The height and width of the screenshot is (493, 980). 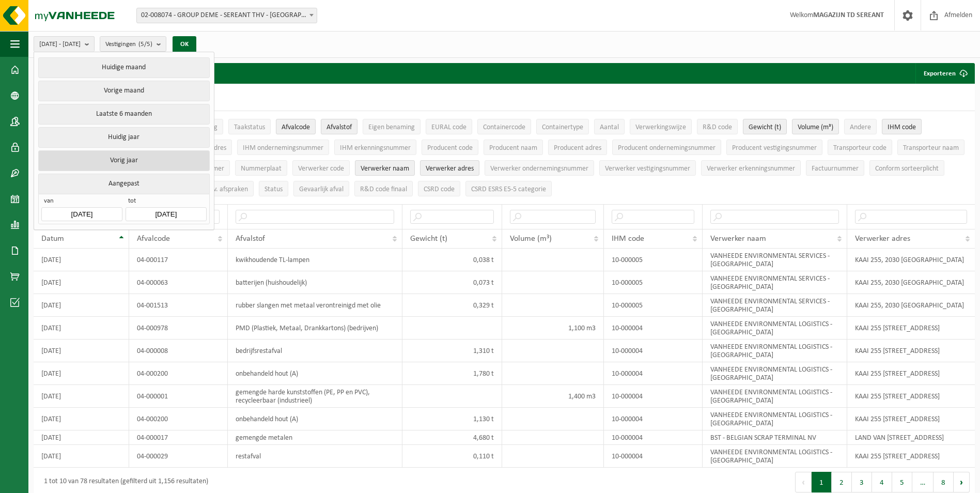 What do you see at coordinates (429, 239) in the screenshot?
I see `span: Gewicht (t)` at bounding box center [429, 239].